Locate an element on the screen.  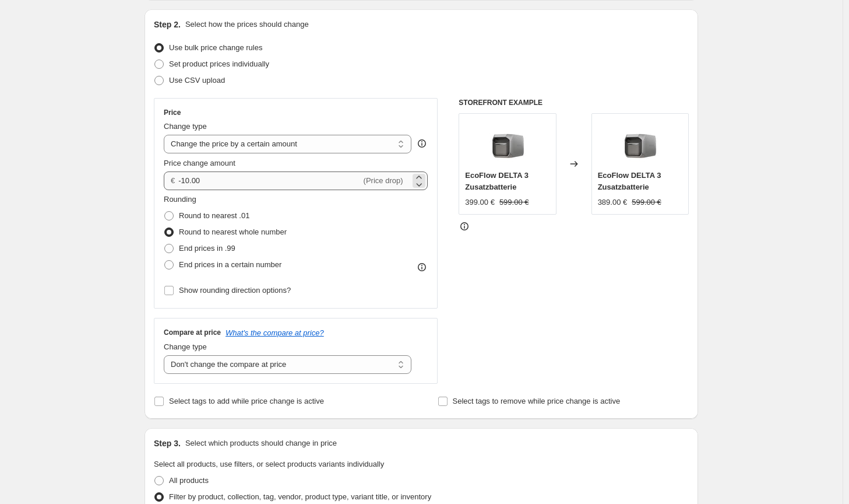
h2: Step 2. is located at coordinates (167, 25).